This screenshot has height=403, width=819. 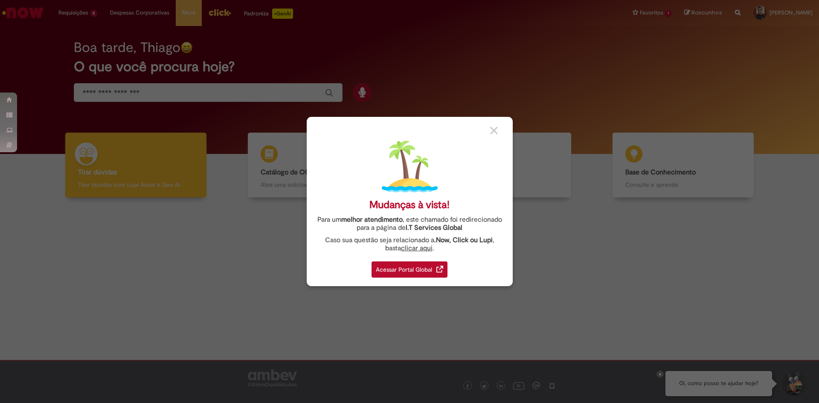 What do you see at coordinates (410, 205) in the screenshot?
I see `div: Mudanças à vista!` at bounding box center [410, 205].